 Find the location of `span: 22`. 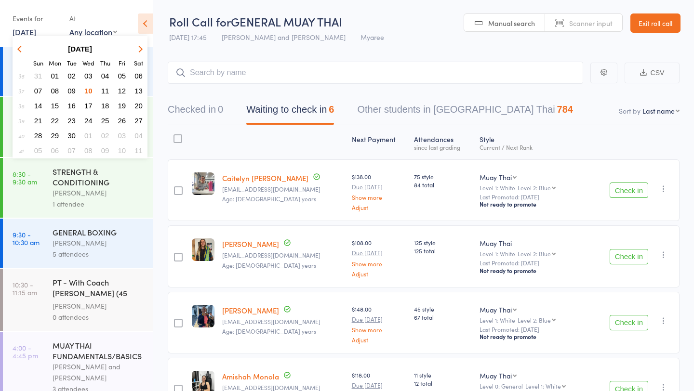

span: 22 is located at coordinates (55, 120).